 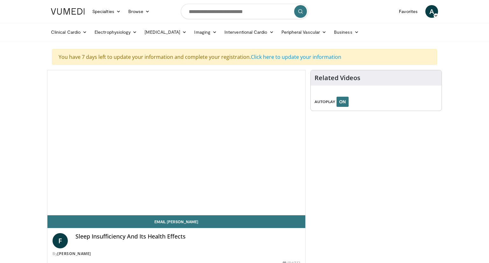 I want to click on a: Business, so click(x=346, y=32).